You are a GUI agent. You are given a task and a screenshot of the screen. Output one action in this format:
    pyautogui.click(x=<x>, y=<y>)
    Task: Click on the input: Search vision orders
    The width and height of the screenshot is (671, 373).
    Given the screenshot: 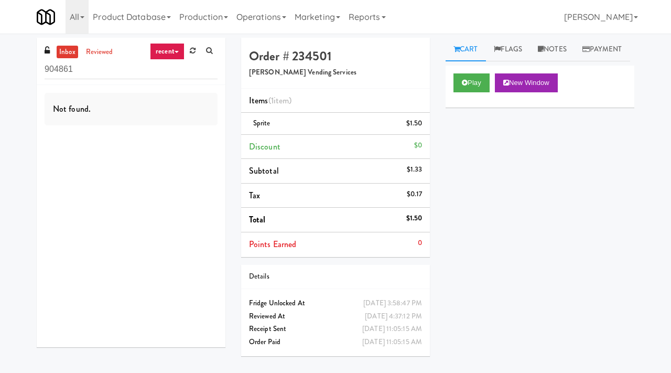 What is the action you would take?
    pyautogui.click(x=131, y=69)
    